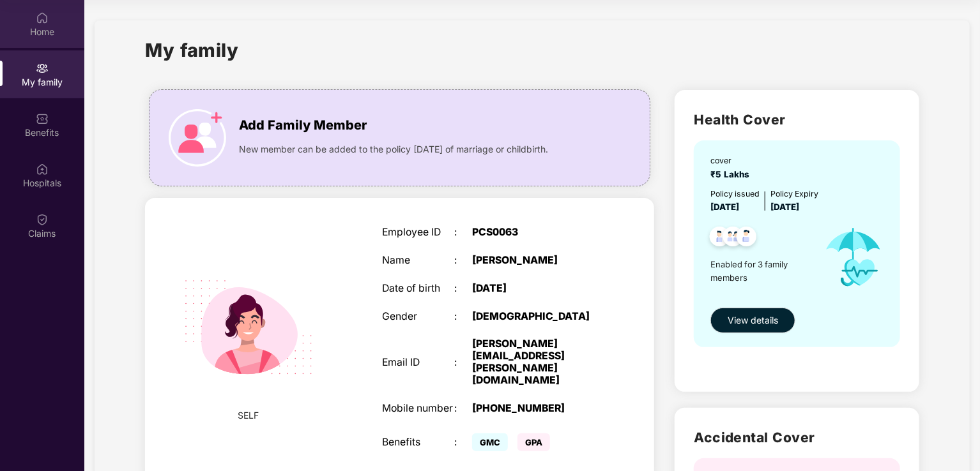 The height and width of the screenshot is (471, 980). Describe the element at coordinates (732, 160) in the screenshot. I see `div: cover` at that location.